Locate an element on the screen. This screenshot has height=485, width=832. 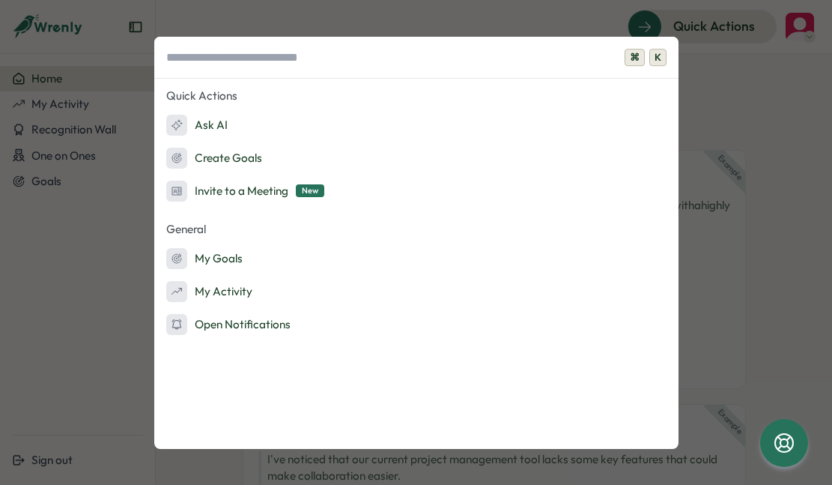
span: New is located at coordinates (310, 190).